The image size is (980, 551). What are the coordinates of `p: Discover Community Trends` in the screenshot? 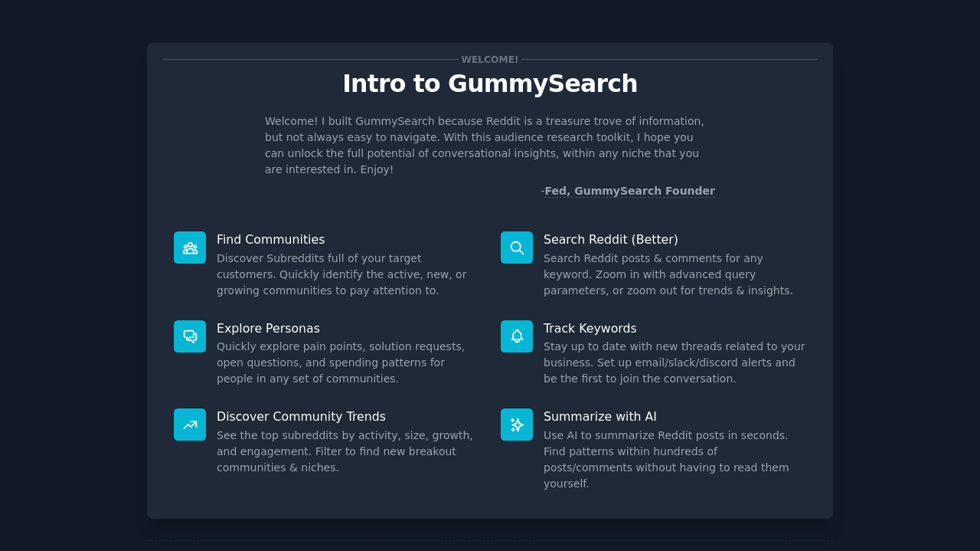 It's located at (348, 416).